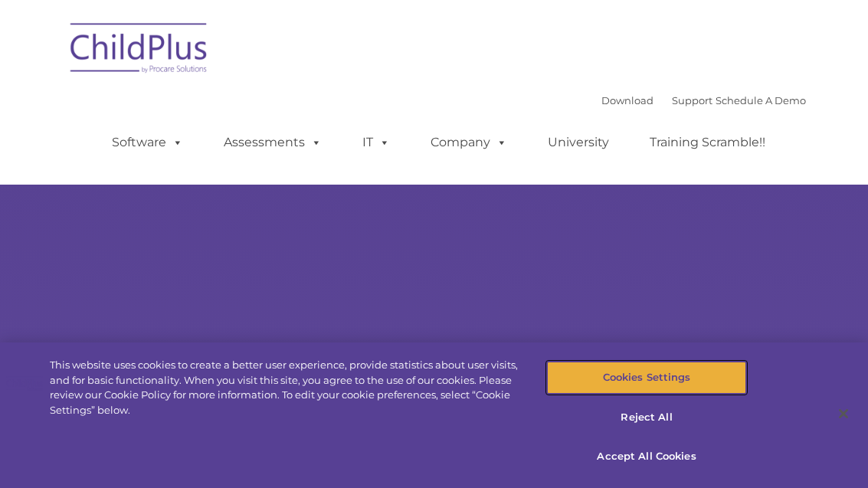  What do you see at coordinates (285, 387) in the screenshot?
I see `div: This website uses cookies to create a better user experience, provide statistics about user visit...` at bounding box center [285, 387].